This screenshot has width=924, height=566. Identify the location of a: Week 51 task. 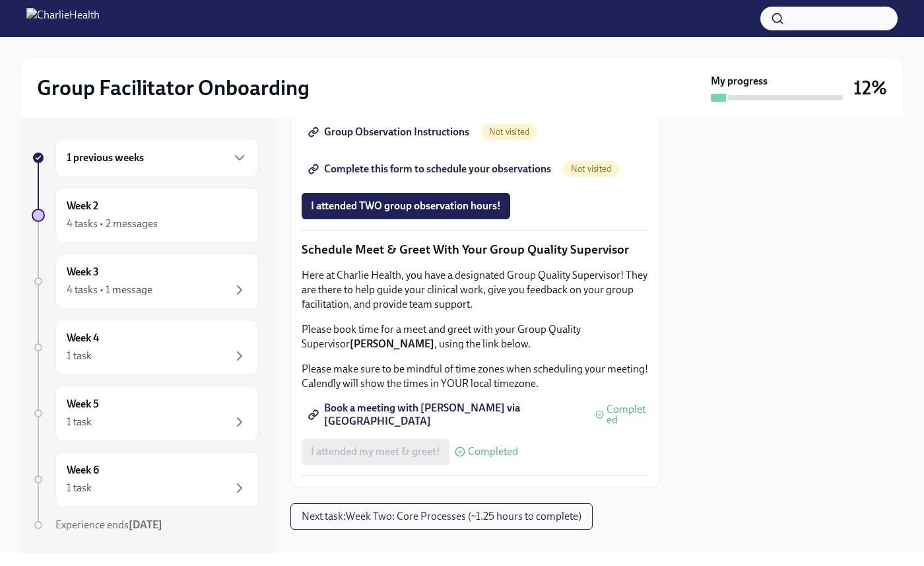
(145, 414).